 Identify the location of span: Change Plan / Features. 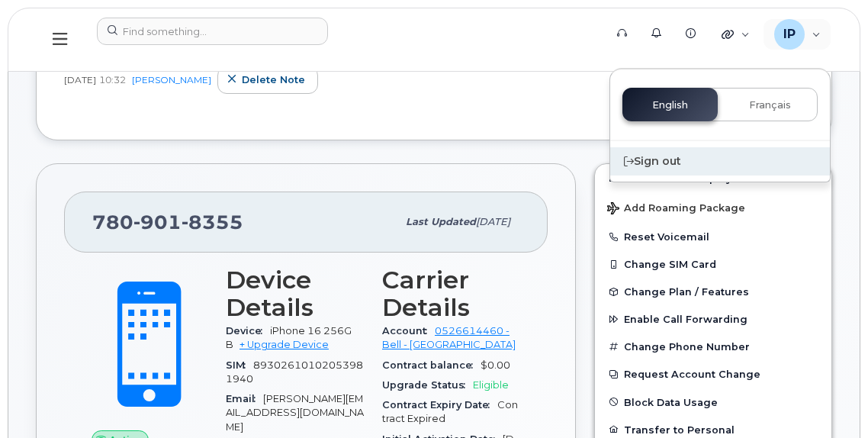
(686, 291).